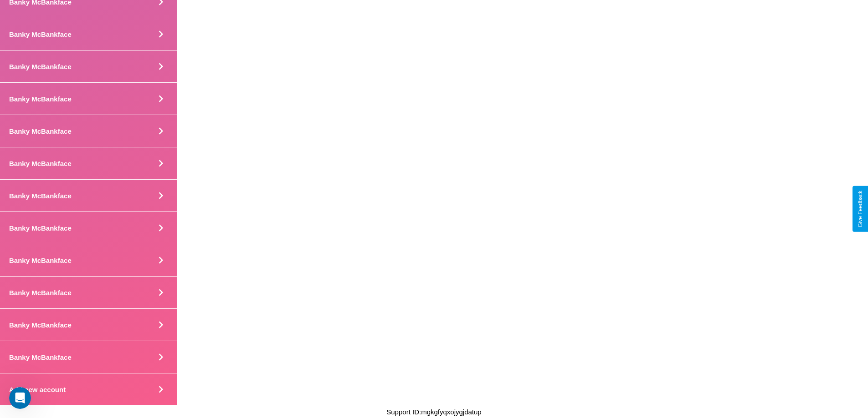 Image resolution: width=868 pixels, height=418 pixels. I want to click on h4: Add new account, so click(37, 389).